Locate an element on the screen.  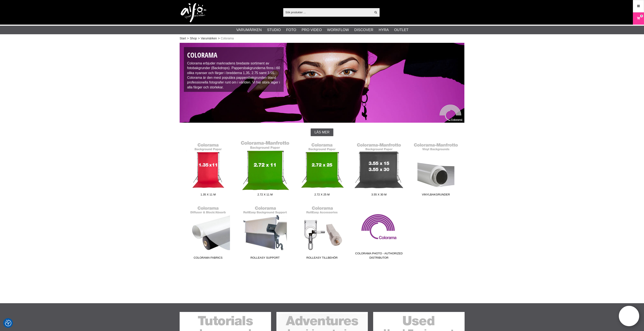
span: RollEasy Support is located at coordinates (265, 258).